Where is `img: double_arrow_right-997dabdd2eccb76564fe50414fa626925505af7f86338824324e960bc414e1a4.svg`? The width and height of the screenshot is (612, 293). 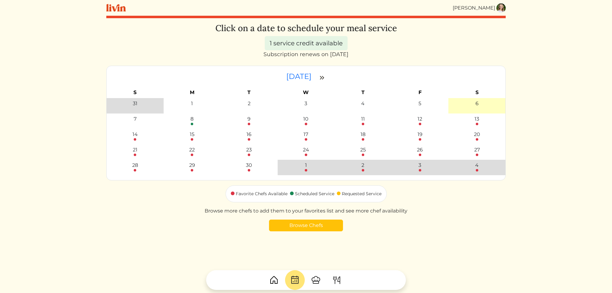 img: double_arrow_right-997dabdd2eccb76564fe50414fa626925505af7f86338824324e960bc414e1a4.svg is located at coordinates (322, 78).